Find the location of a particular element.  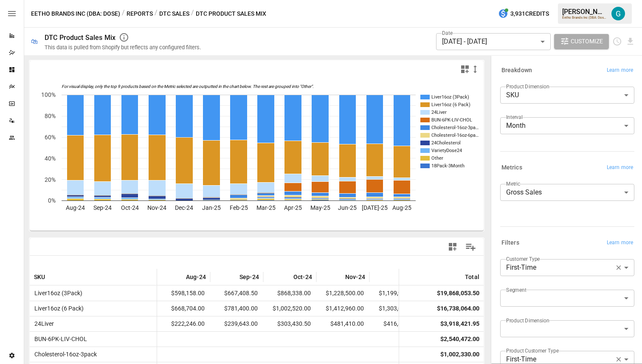

span: Liver16oz (6 Pack) is located at coordinates (57, 308).